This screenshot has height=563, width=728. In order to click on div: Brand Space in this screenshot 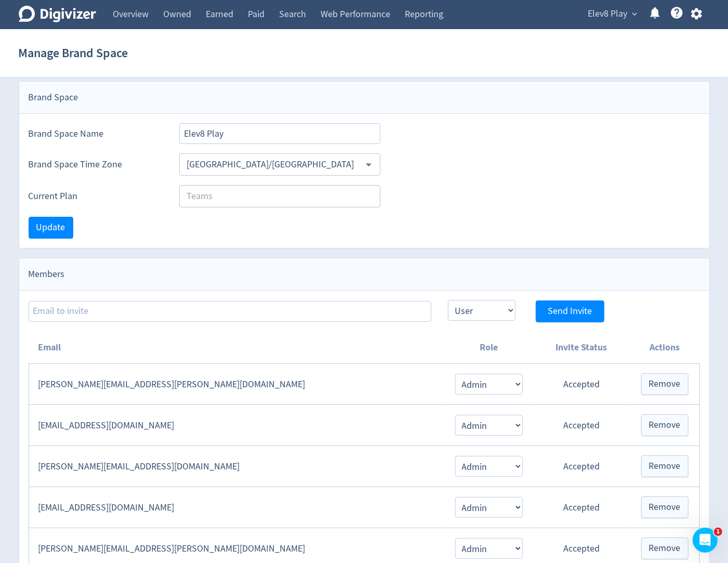, I will do `click(364, 98)`.